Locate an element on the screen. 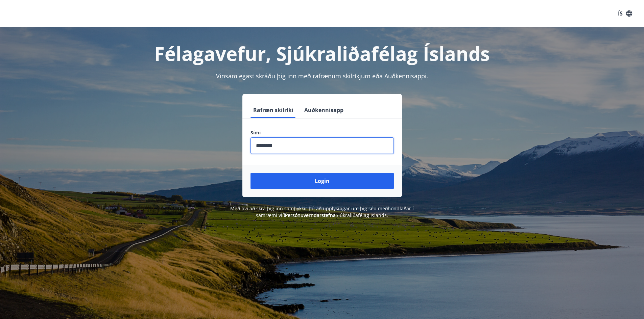 The image size is (644, 319). button: Login is located at coordinates (322, 181).